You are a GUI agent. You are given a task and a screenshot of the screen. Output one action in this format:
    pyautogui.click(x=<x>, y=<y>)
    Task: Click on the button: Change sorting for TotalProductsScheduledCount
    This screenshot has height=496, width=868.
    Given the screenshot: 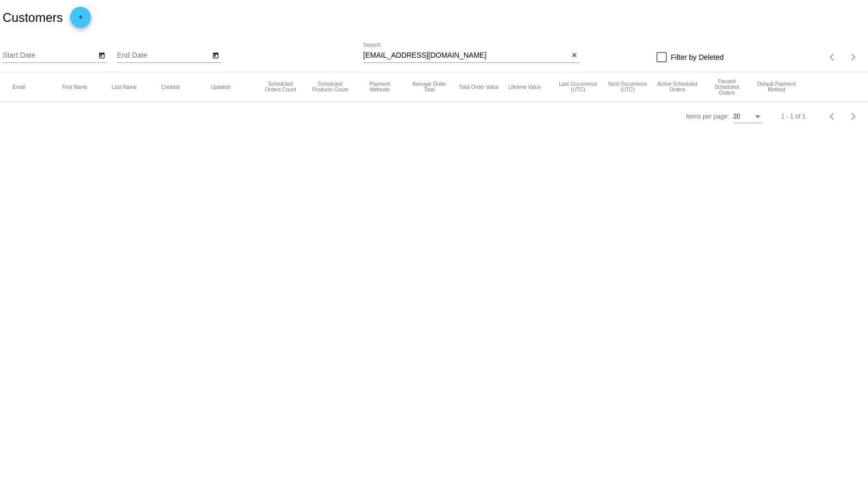 What is the action you would take?
    pyautogui.click(x=330, y=86)
    